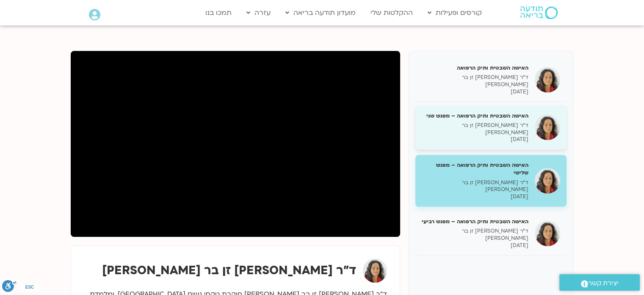 This screenshot has width=644, height=295. Describe the element at coordinates (475, 68) in the screenshot. I see `h5: האישה השבטית ותיק הרפואה` at that location.